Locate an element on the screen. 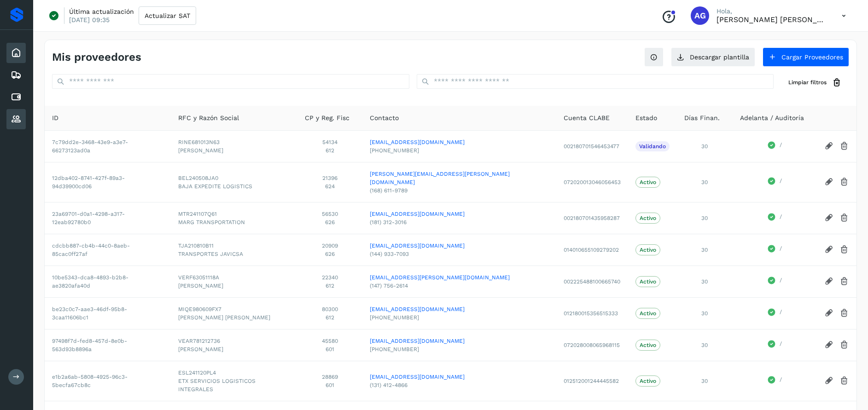 The height and width of the screenshot is (410, 868). span: 28869 is located at coordinates (329, 377).